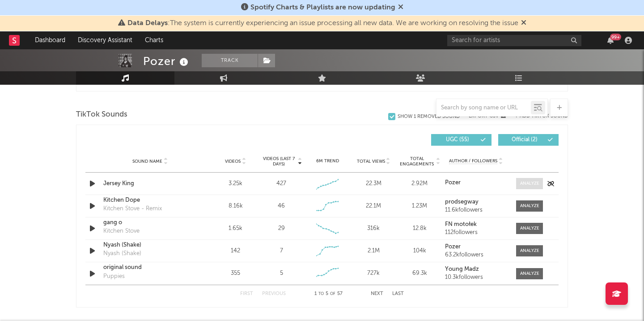 The width and height of the screenshot is (644, 321). I want to click on a: original sound, so click(150, 268).